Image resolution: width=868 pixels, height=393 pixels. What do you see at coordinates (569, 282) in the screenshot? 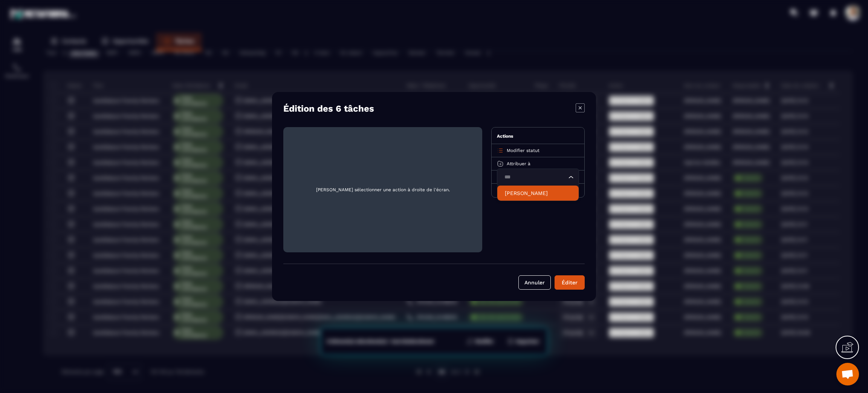
I see `button: Éditer` at bounding box center [569, 282].